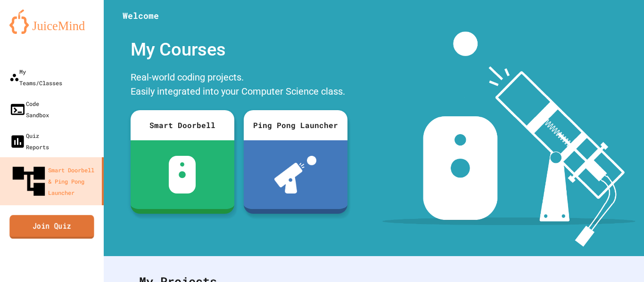 The height and width of the screenshot is (282, 644). I want to click on div: Real-world coding projects. Easily integrated into your Computer Science class., so click(239, 85).